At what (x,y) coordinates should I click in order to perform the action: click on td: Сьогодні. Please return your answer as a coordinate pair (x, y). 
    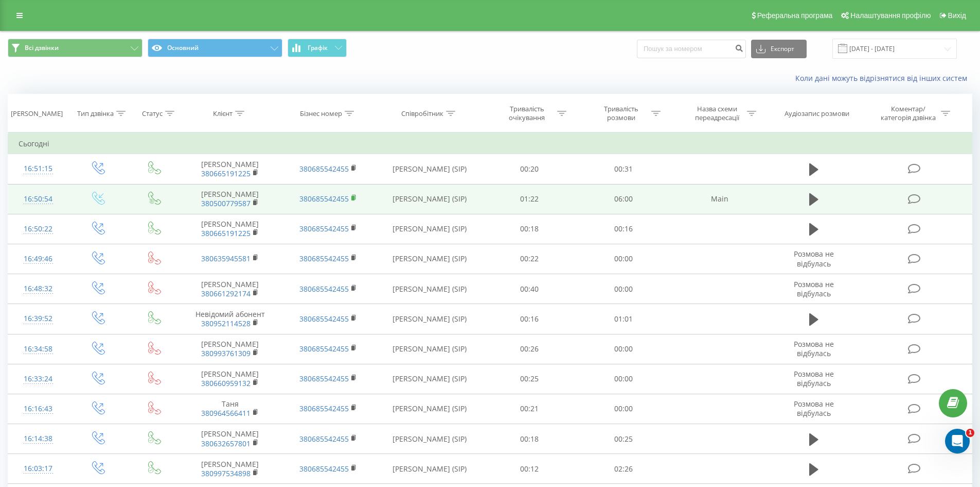
    Looking at the image, I should click on (490, 144).